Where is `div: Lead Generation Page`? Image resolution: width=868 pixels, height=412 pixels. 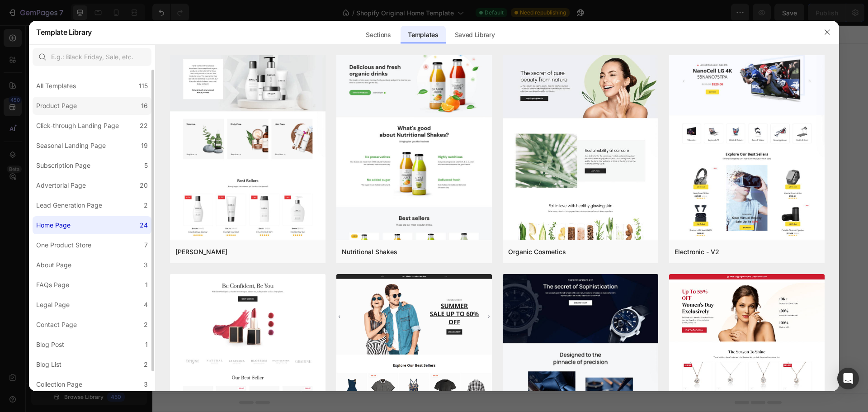
div: Lead Generation Page is located at coordinates (69, 205).